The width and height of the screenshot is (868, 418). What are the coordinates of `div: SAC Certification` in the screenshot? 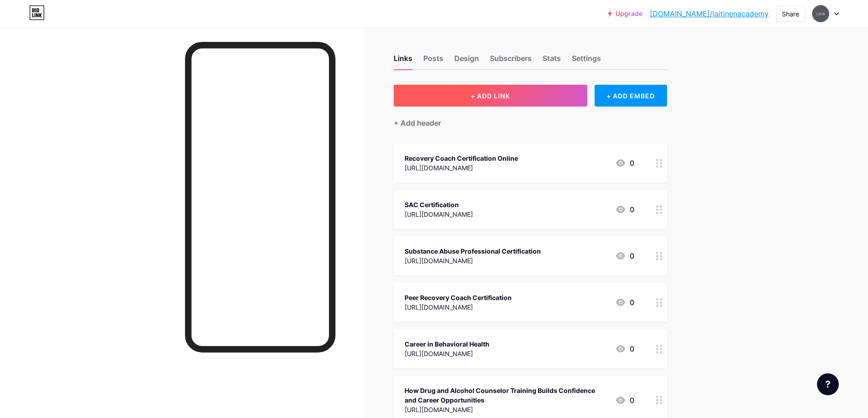 It's located at (439, 205).